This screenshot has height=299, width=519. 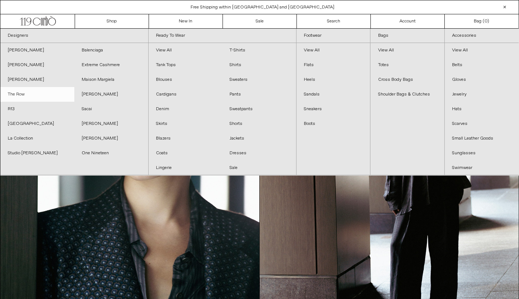 I want to click on a: Sneakers, so click(x=333, y=109).